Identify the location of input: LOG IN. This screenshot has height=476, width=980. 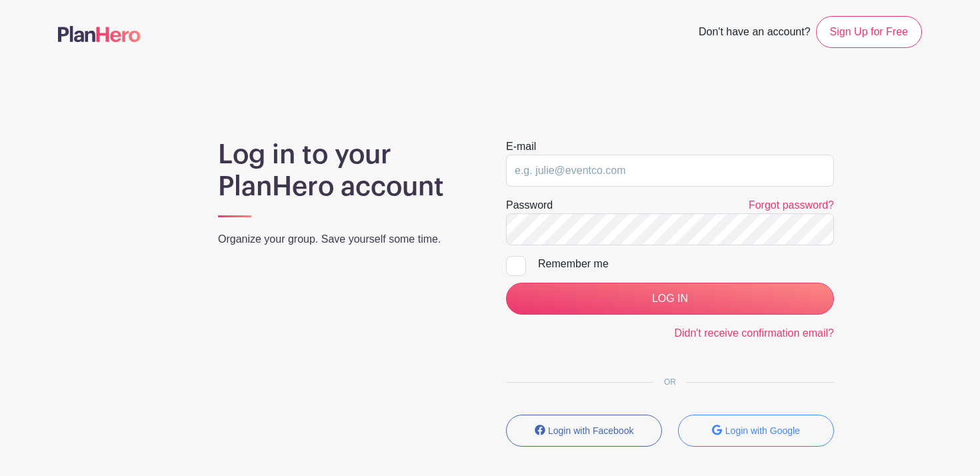
(670, 298).